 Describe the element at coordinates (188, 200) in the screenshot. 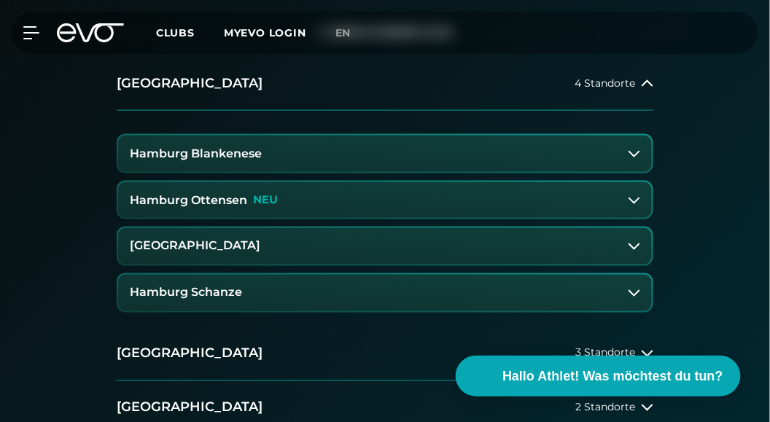

I see `h3: Hamburg Ottensen` at that location.